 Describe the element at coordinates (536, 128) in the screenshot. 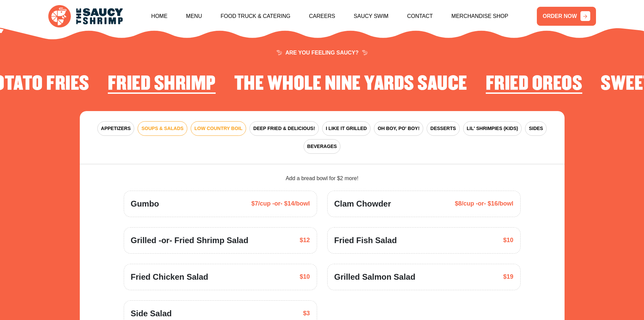

I see `span: SIDES` at that location.